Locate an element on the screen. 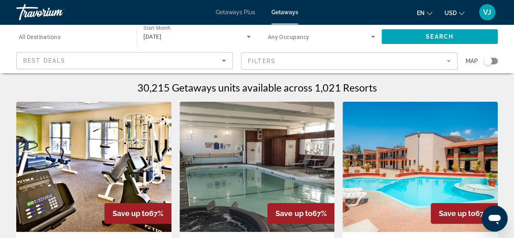  button: Filter is located at coordinates (349, 61).